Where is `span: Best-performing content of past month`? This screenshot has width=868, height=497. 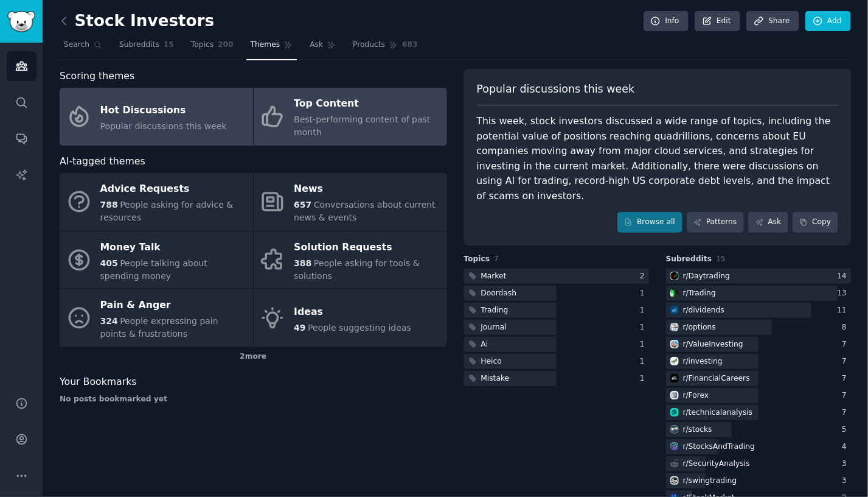 span: Best-performing content of past month is located at coordinates (362, 126).